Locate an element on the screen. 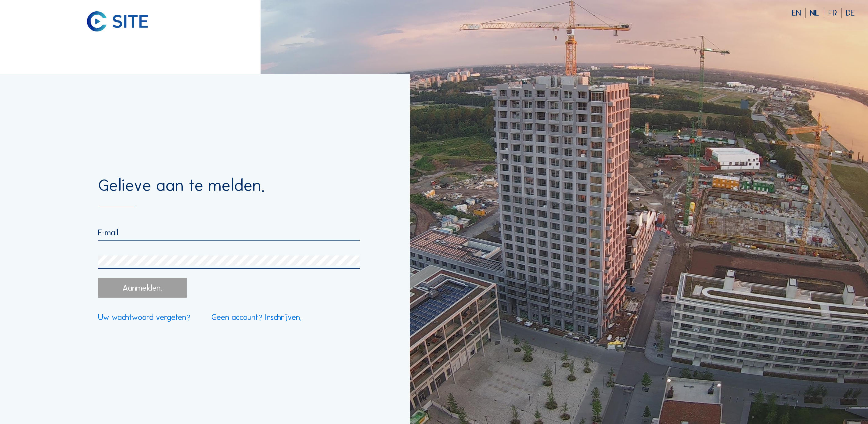 Image resolution: width=868 pixels, height=424 pixels. div: FR is located at coordinates (835, 13).